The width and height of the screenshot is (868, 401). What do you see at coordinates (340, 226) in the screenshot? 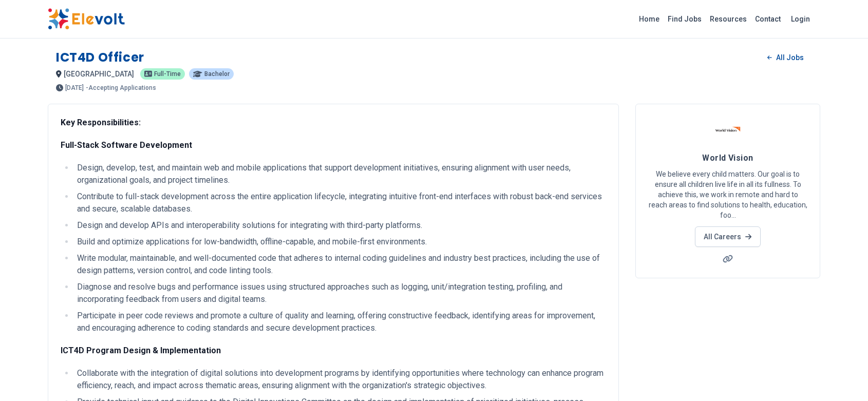
I see `li: Design and develop APIs and interoperability solutions for integrating with third-party platforms.` at bounding box center [340, 226].